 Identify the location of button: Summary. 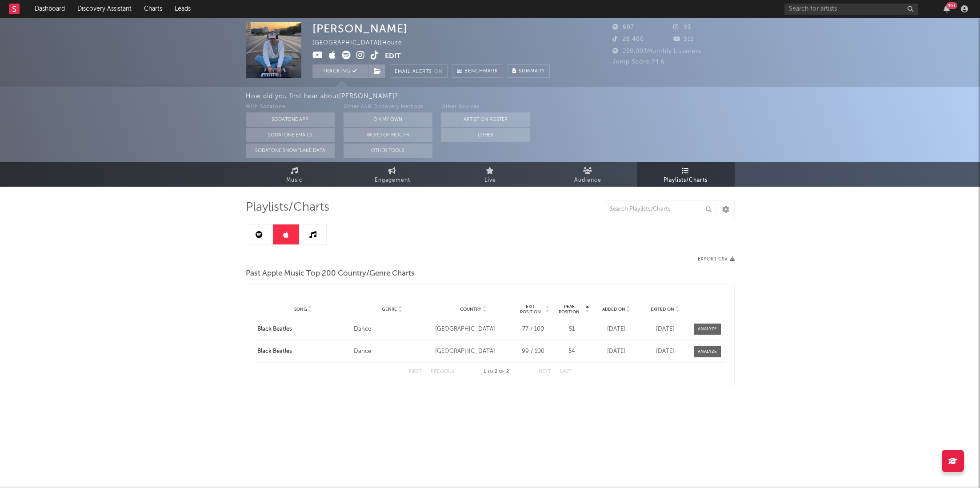
(528, 72).